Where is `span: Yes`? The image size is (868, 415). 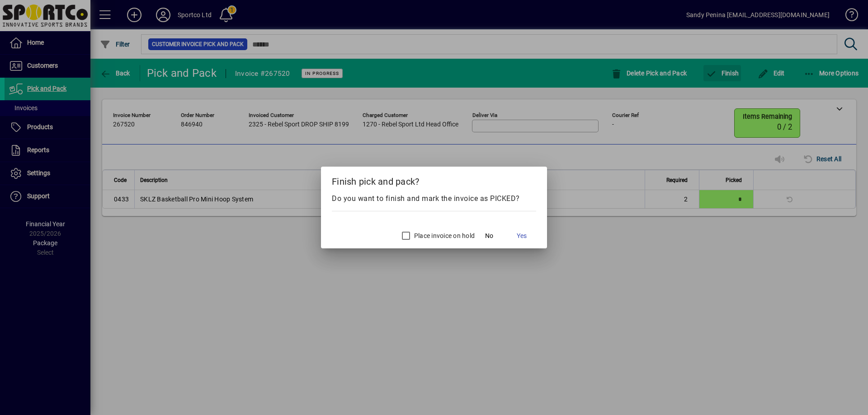
span: Yes is located at coordinates (522, 236).